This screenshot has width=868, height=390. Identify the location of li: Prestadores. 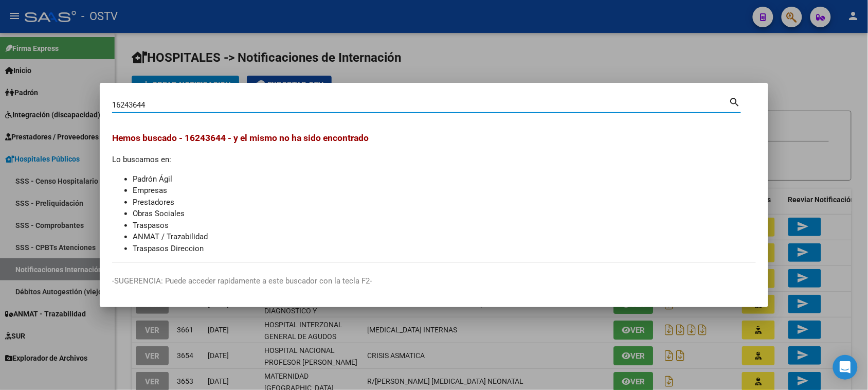
(444, 202).